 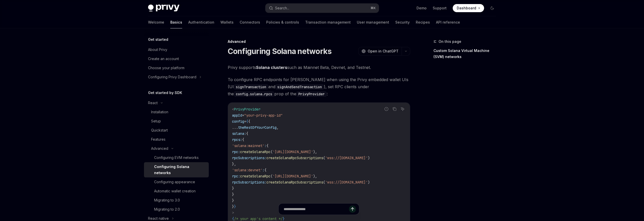 I want to click on a: Choose your platform, so click(x=176, y=68).